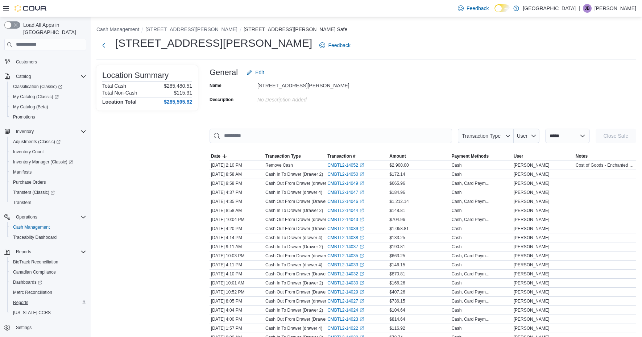 Image resolution: width=642 pixels, height=337 pixels. I want to click on span: Operations, so click(50, 217).